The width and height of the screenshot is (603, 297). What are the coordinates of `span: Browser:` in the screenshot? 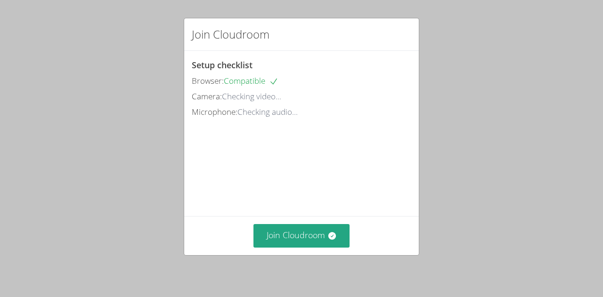 It's located at (208, 81).